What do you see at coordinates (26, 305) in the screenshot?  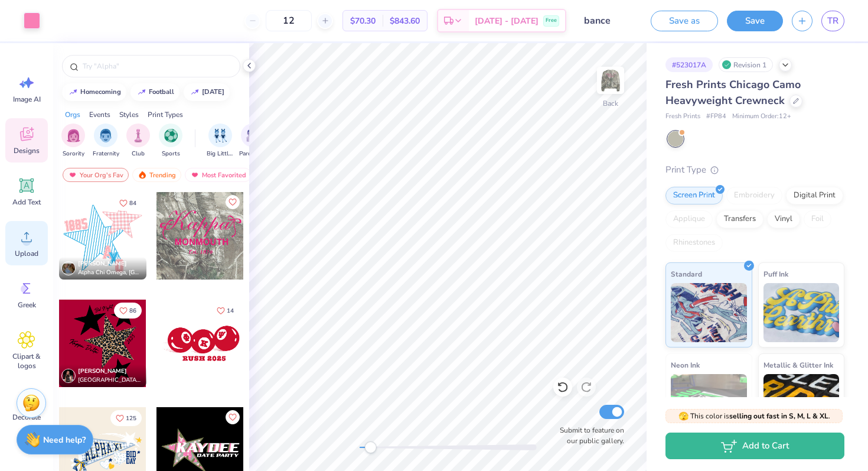 I see `span: Greek` at bounding box center [26, 305].